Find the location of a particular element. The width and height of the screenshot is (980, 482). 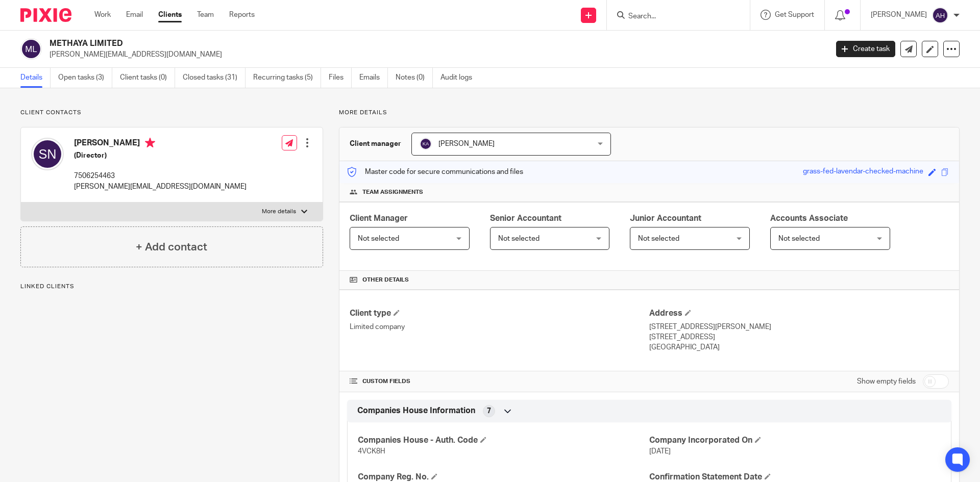

p: Linked clients is located at coordinates (171, 287).